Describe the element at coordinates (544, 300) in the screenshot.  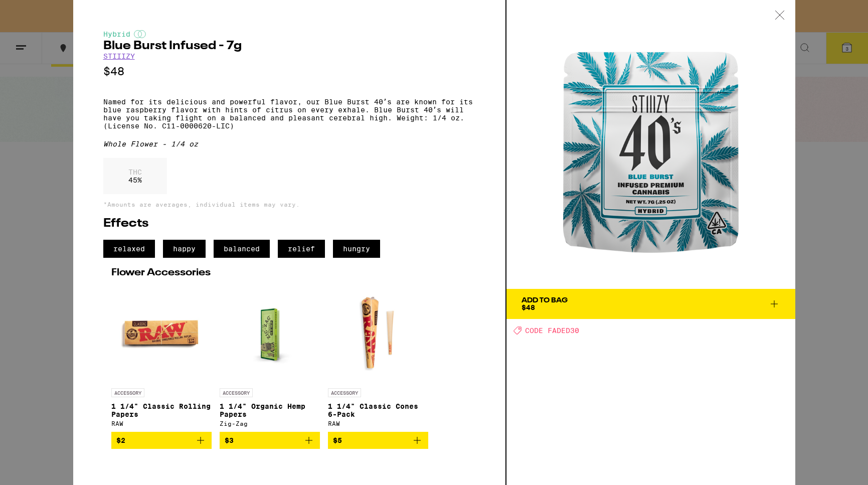
I see `div: Add To Bag` at that location.